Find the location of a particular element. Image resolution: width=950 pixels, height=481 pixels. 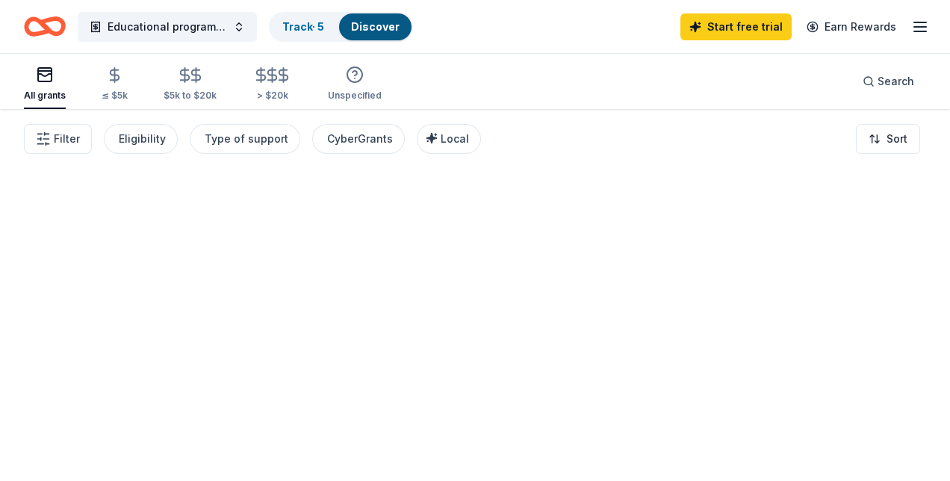

div: > $20k is located at coordinates (272, 96).